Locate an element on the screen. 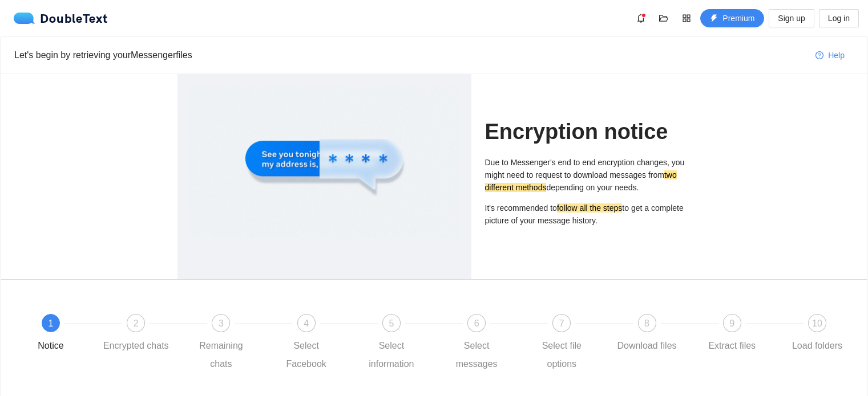  div: Notice is located at coordinates (50, 346).